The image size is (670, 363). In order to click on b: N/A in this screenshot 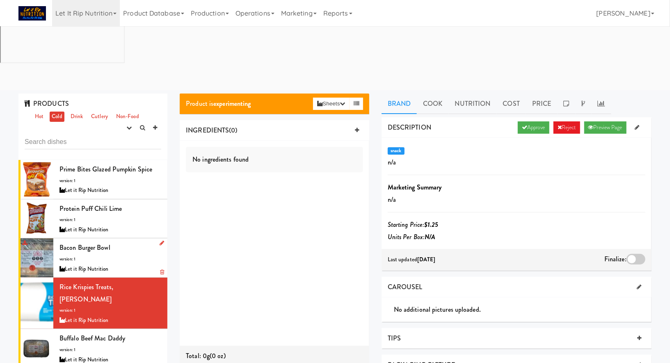, I will do `click(430, 237)`.